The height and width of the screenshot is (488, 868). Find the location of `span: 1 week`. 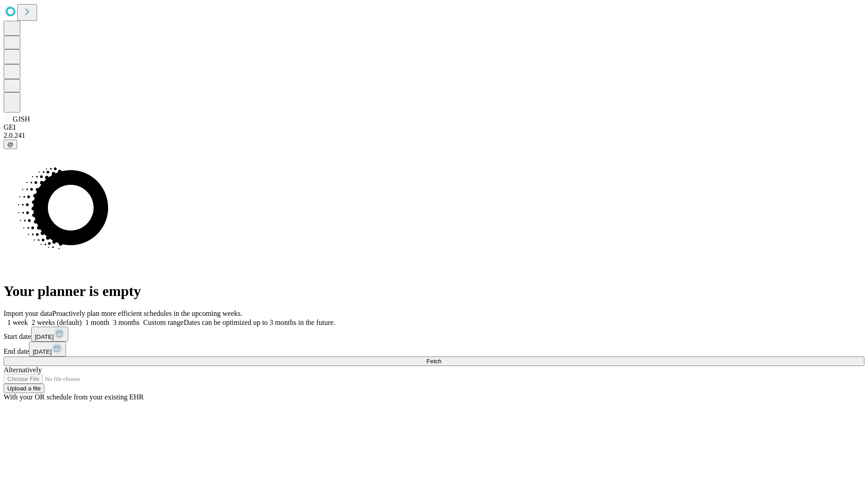

span: 1 week is located at coordinates (18, 322).